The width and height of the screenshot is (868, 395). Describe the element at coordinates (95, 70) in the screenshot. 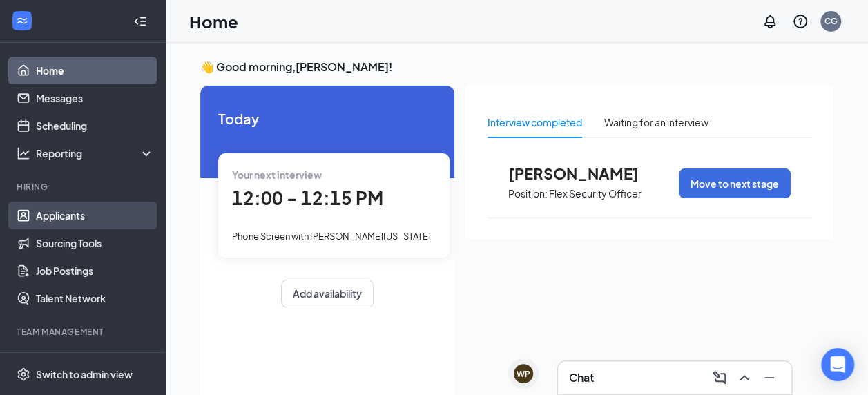

I see `a: Home` at that location.